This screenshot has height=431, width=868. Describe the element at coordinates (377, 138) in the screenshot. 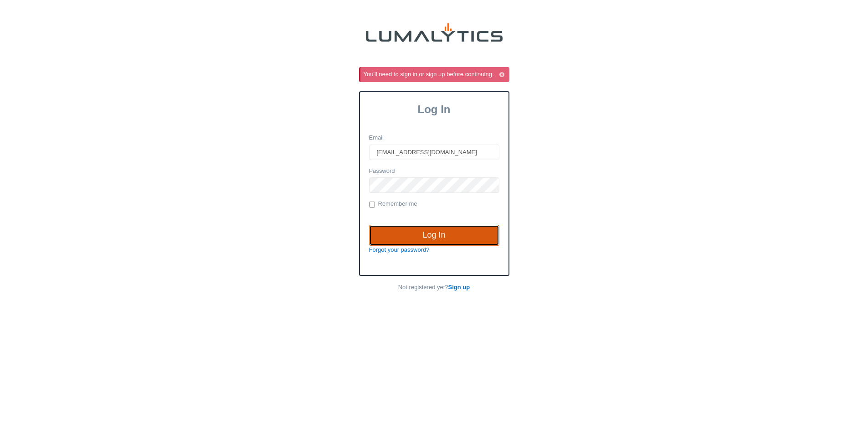

I see `label: Email` at that location.